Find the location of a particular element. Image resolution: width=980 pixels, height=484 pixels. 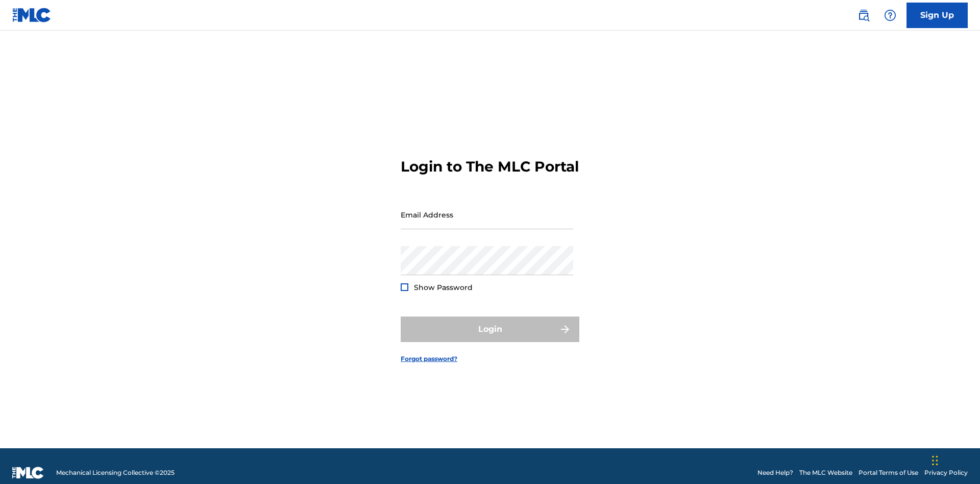

img: help is located at coordinates (890, 15).